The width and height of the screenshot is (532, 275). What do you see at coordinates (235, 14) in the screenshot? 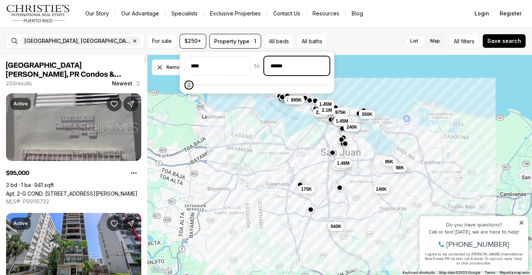
I see `a: Exclusive Properties` at bounding box center [235, 14].